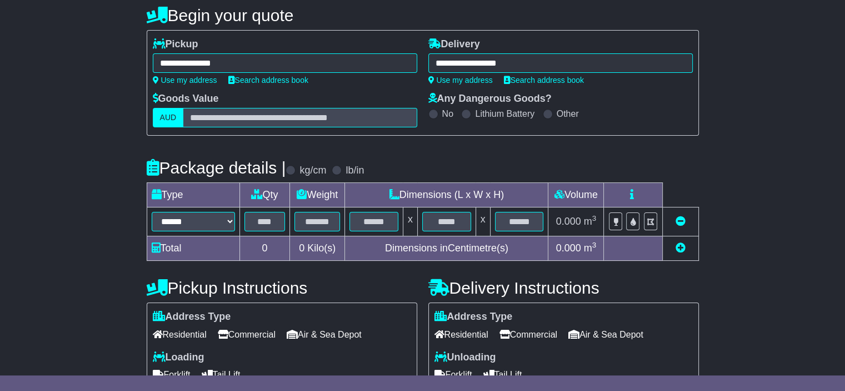 The width and height of the screenshot is (845, 391). I want to click on label: Any Dangerous Goods?, so click(490, 99).